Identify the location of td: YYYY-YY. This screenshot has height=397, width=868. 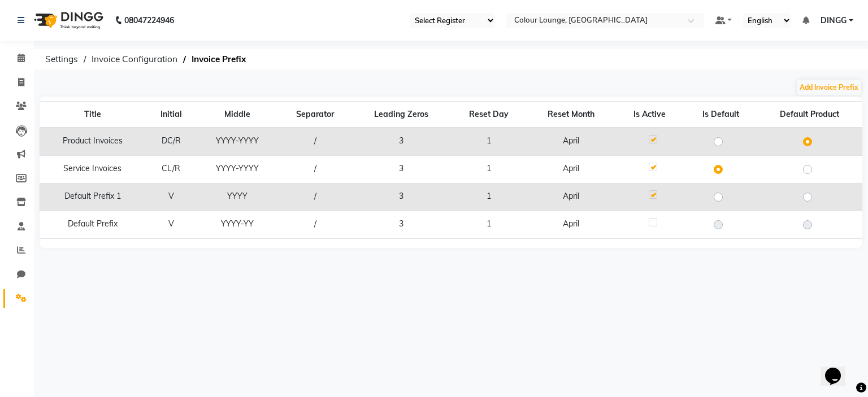
(238, 225).